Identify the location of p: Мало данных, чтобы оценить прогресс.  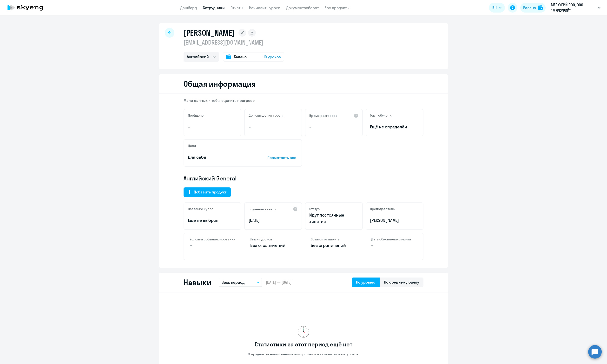
(303, 101).